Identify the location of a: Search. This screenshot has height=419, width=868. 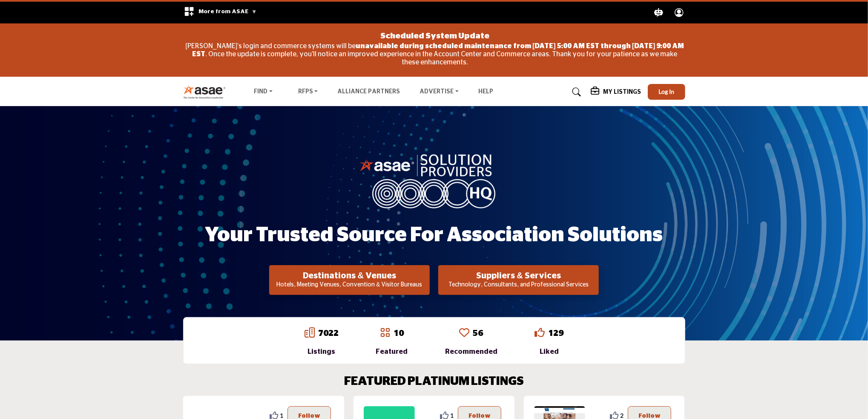
(575, 92).